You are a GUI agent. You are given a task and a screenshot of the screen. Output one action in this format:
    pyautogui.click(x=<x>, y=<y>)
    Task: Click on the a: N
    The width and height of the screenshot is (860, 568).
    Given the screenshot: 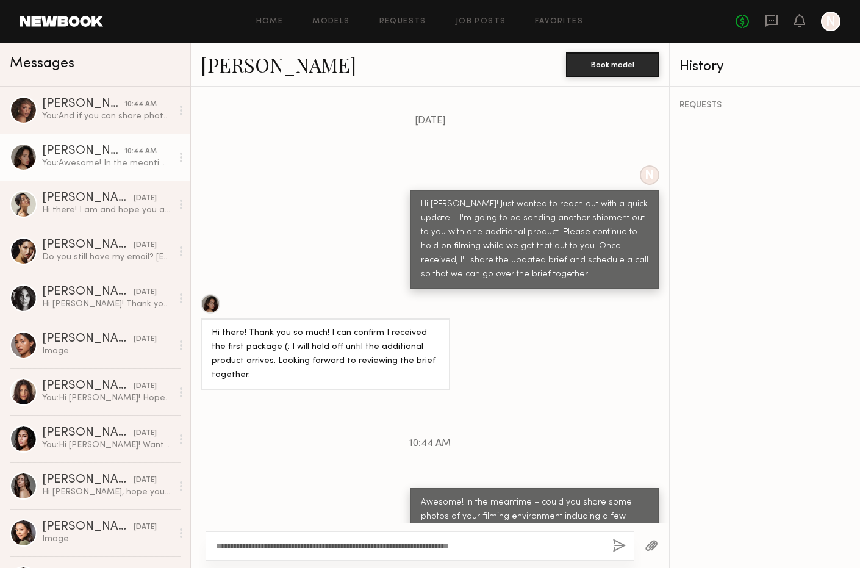 What is the action you would take?
    pyautogui.click(x=831, y=21)
    